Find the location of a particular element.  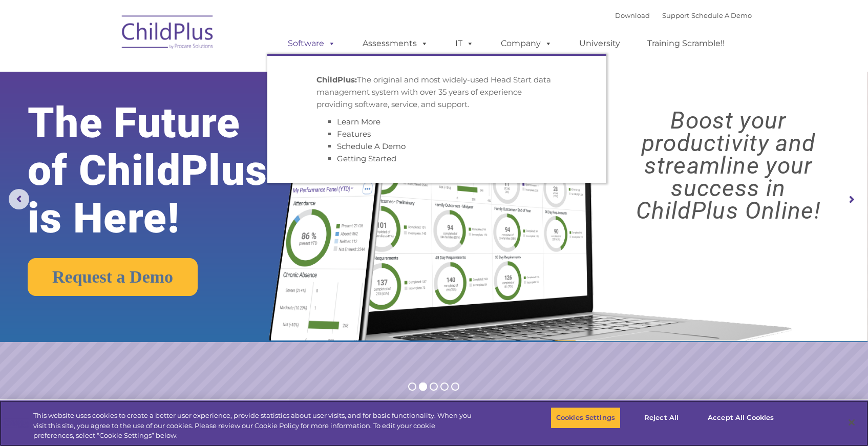

span: Phone number is located at coordinates (164, 113).